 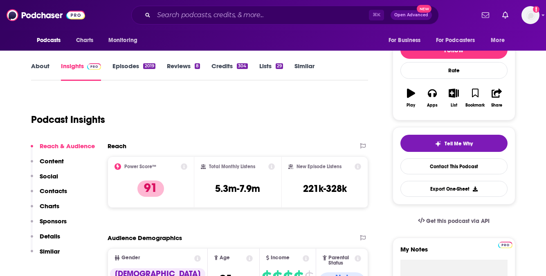 What do you see at coordinates (47, 165) in the screenshot?
I see `button: Content` at bounding box center [47, 165].